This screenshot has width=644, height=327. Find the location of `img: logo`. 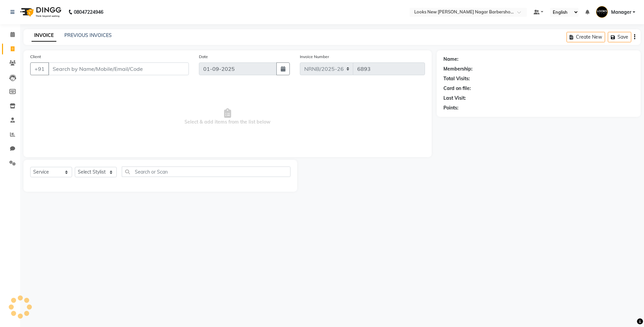

img: logo is located at coordinates (40, 12).